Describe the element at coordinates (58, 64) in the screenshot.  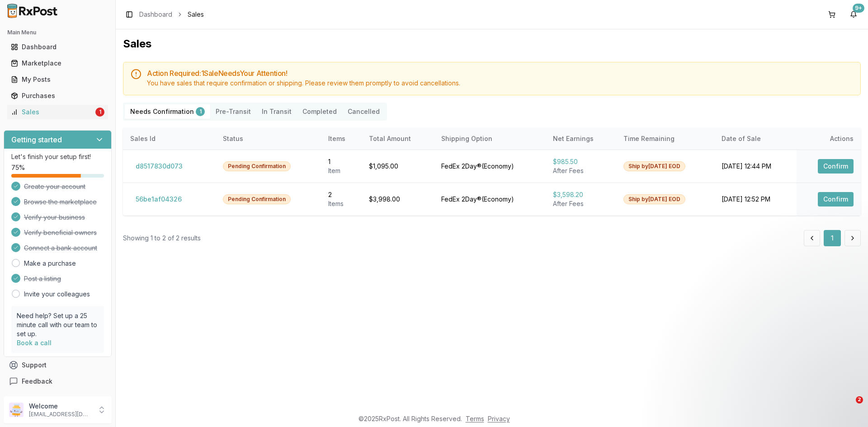
I see `div: Marketplace` at that location.